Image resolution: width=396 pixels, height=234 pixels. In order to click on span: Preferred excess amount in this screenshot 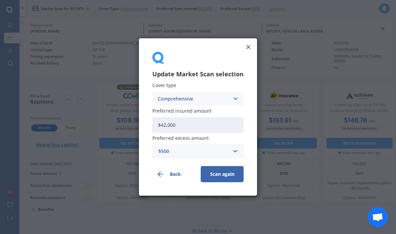, I will do `click(181, 138)`.